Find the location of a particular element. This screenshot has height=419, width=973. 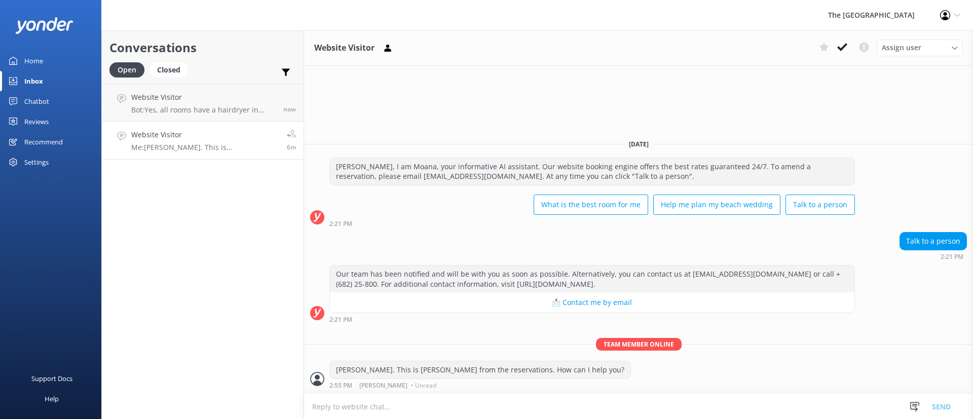

span: Assign user is located at coordinates (901, 48).